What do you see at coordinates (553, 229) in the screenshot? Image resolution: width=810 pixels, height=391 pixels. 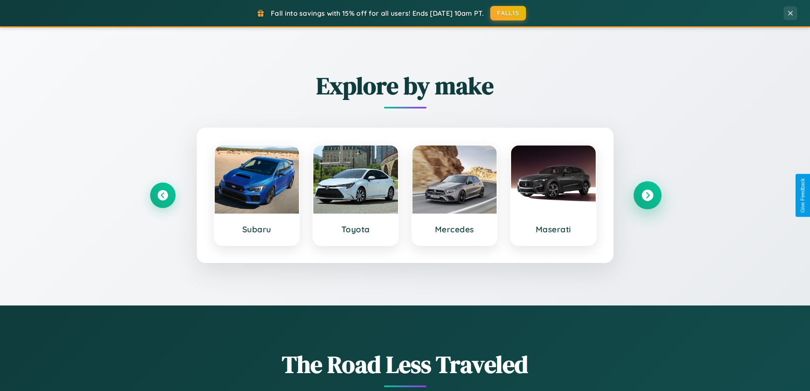 I see `h3: Maserati` at bounding box center [553, 229].